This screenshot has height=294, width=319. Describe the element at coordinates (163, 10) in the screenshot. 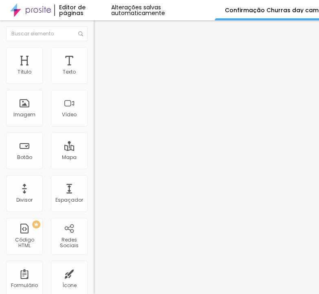

I see `div: Alterações salvas automaticamente` at that location.